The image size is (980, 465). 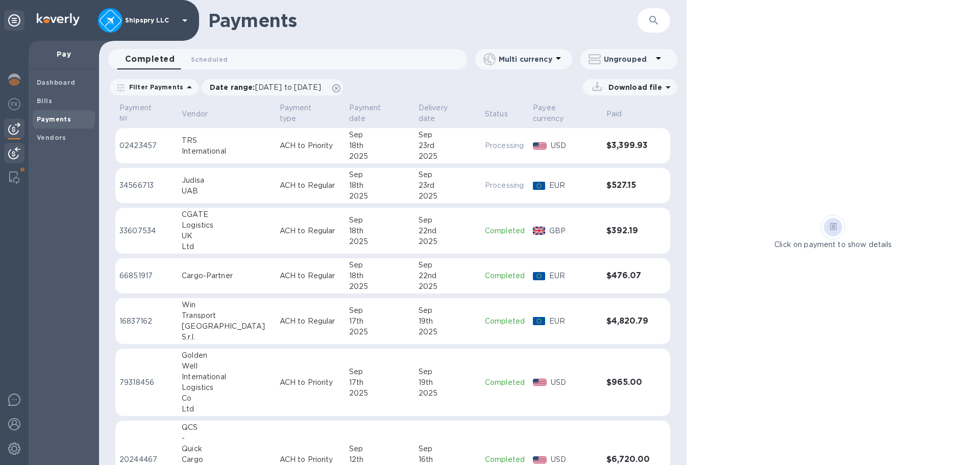 What do you see at coordinates (140, 113) in the screenshot?
I see `p: Payment №` at bounding box center [140, 113].